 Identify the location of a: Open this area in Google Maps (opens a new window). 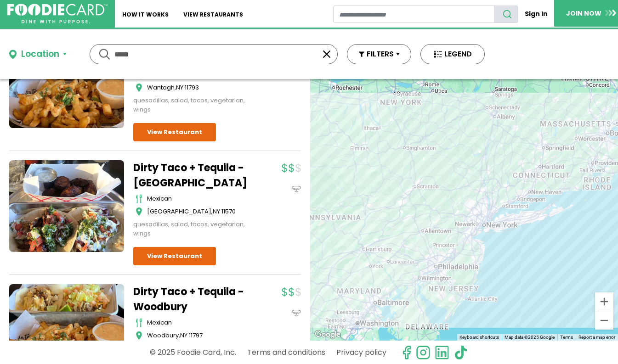
(328, 335).